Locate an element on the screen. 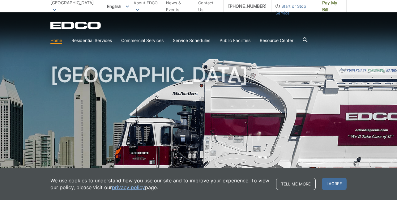  a: Service Schedules is located at coordinates (191, 40).